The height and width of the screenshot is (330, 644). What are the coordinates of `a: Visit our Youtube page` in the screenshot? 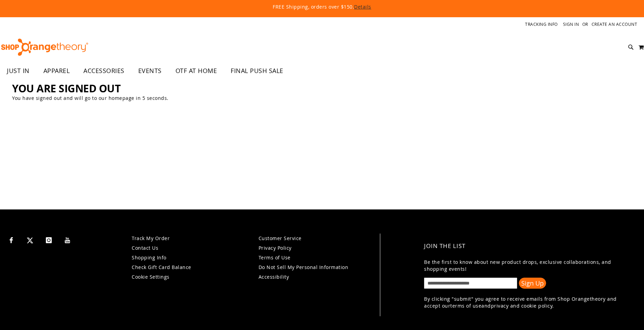 It's located at (68, 239).